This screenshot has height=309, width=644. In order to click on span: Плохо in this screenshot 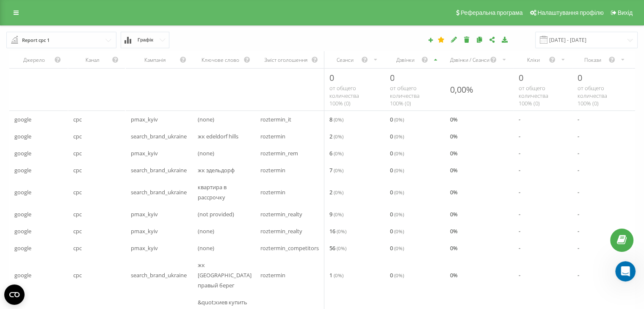, I will do `click(46, 25)`.